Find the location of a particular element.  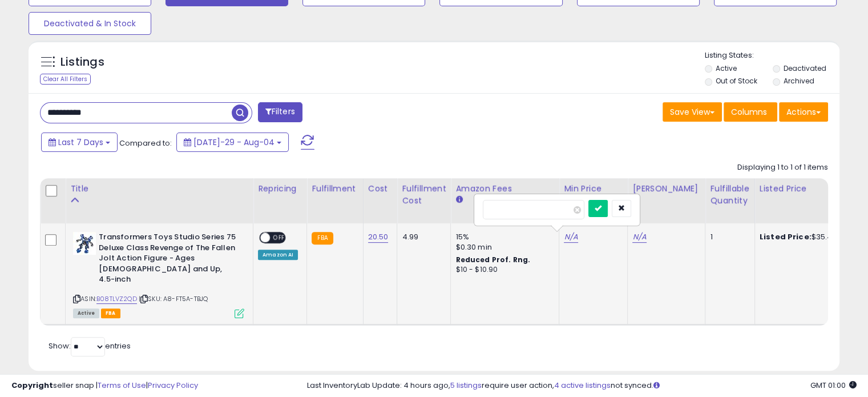

button: Save View is located at coordinates (692, 112).